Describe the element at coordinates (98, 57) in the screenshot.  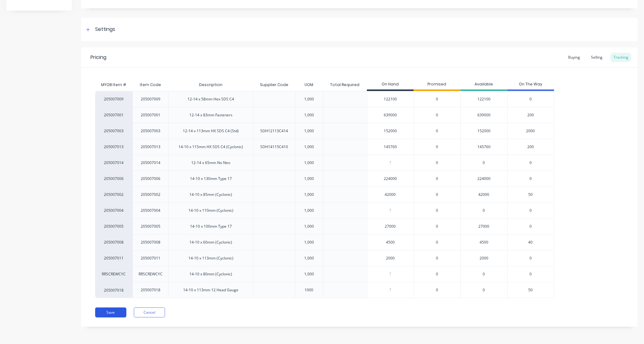
I see `div: Pricing` at that location.